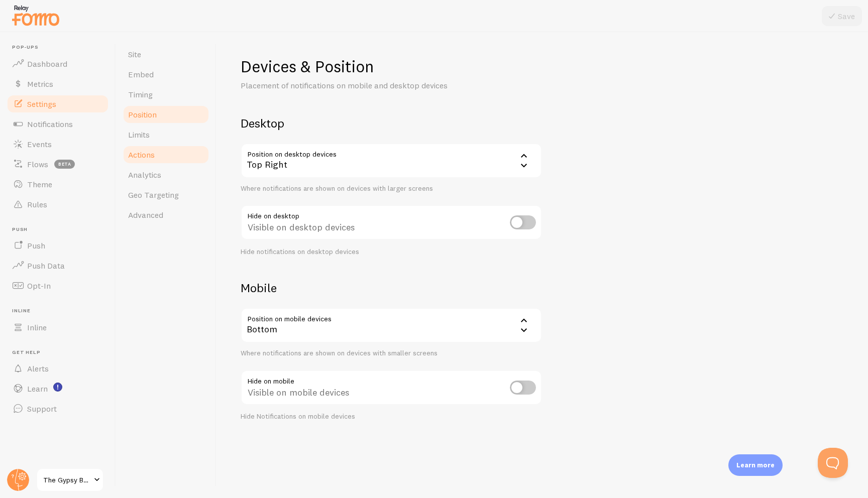  What do you see at coordinates (153, 195) in the screenshot?
I see `span: Geo Targeting` at bounding box center [153, 195].